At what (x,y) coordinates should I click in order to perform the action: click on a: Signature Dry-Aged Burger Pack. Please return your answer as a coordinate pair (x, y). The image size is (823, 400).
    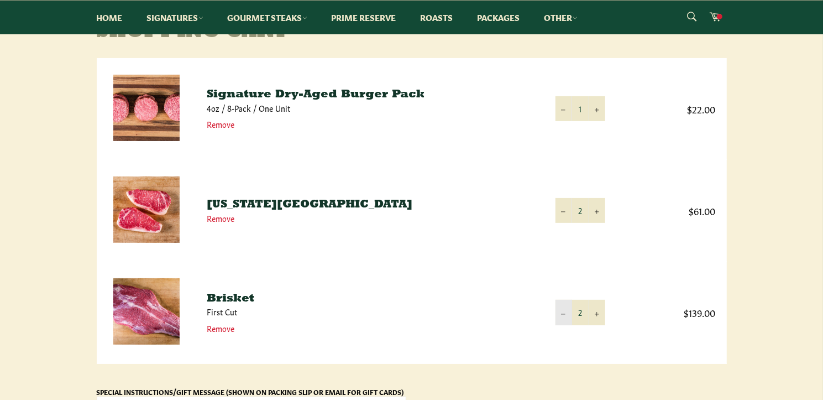
    Looking at the image, I should click on (316, 95).